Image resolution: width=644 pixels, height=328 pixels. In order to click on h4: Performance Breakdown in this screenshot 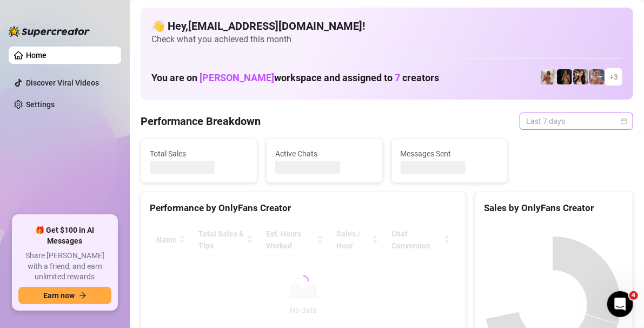, I will do `click(200, 121)`.